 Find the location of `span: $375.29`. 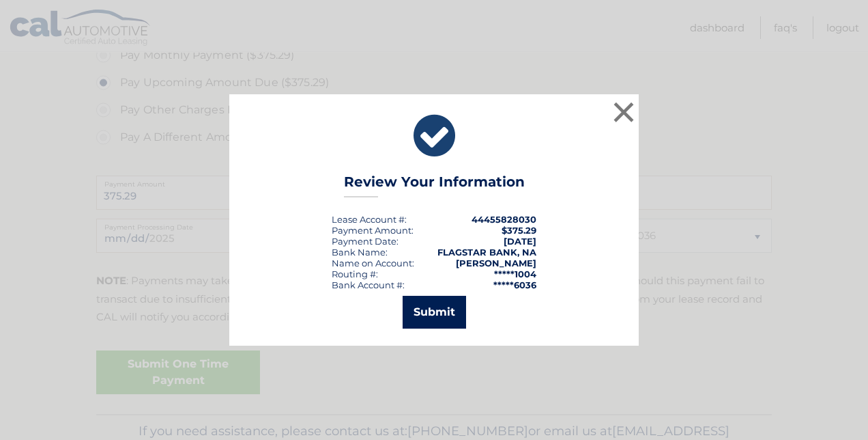

span: $375.29 is located at coordinates (519, 230).